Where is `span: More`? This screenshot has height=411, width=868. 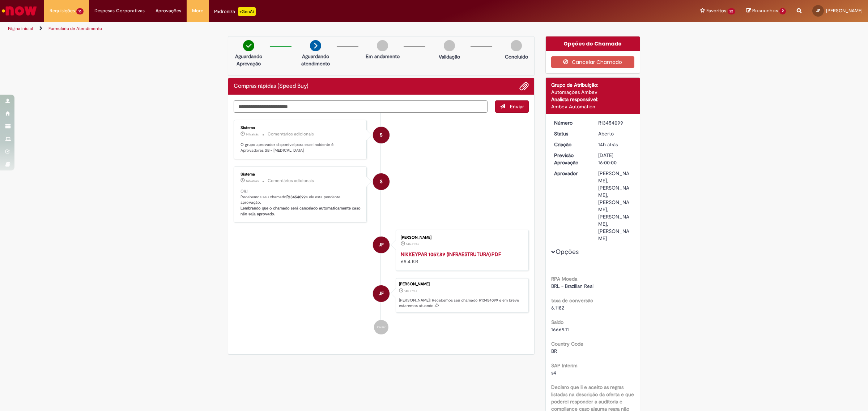 span: More is located at coordinates (197, 11).